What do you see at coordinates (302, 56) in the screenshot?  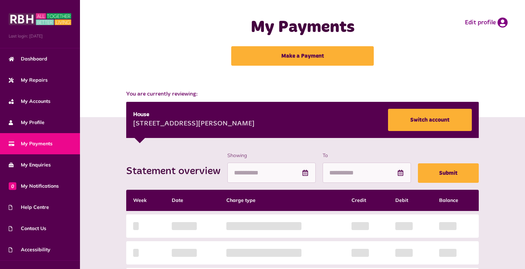 I see `a: Make a Payment` at bounding box center [302, 56].